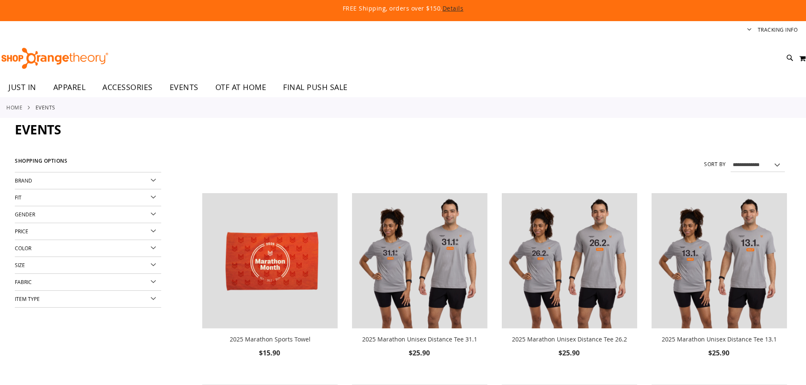 This screenshot has width=806, height=385. What do you see at coordinates (69, 87) in the screenshot?
I see `span: APPAREL` at bounding box center [69, 87].